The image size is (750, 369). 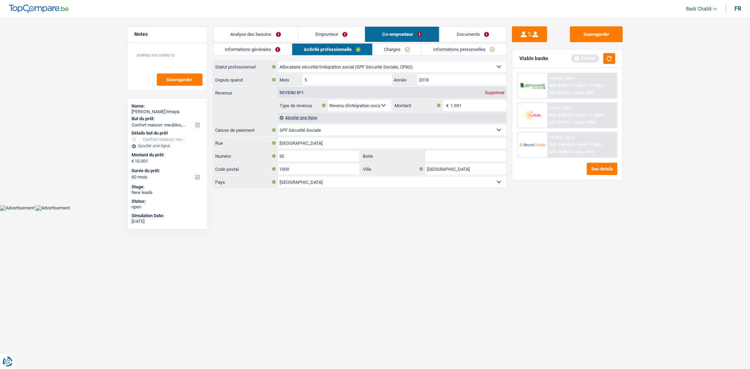 What do you see at coordinates (167, 133) in the screenshot?
I see `div: Détails but du prêt` at bounding box center [167, 133].